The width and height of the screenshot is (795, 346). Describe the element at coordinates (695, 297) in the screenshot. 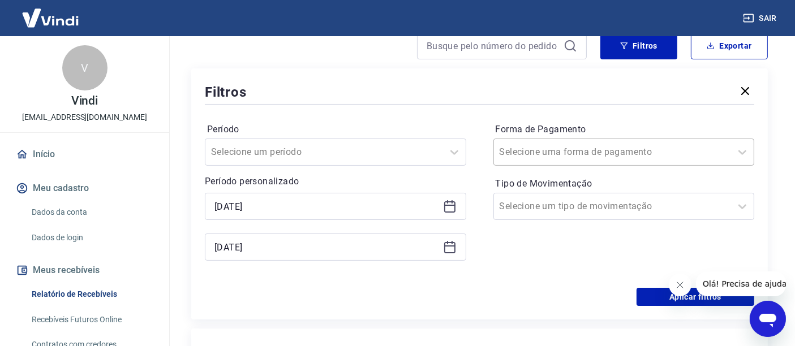

I see `button: Aplicar filtros` at that location.